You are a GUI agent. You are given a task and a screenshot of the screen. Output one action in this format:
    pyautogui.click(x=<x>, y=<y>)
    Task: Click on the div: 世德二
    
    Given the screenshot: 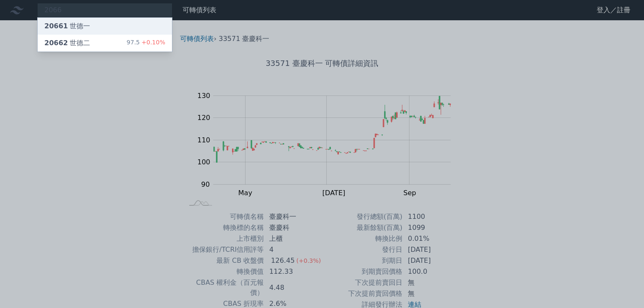 What is the action you would take?
    pyautogui.click(x=67, y=43)
    